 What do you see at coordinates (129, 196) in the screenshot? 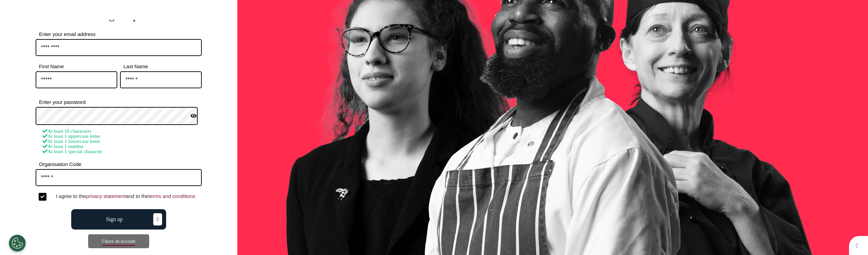
I see `div: I agree to the and to the` at bounding box center [129, 196].